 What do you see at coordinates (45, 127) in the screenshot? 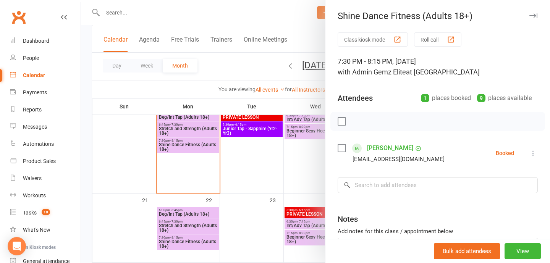
I see `a: Messages` at bounding box center [45, 127].